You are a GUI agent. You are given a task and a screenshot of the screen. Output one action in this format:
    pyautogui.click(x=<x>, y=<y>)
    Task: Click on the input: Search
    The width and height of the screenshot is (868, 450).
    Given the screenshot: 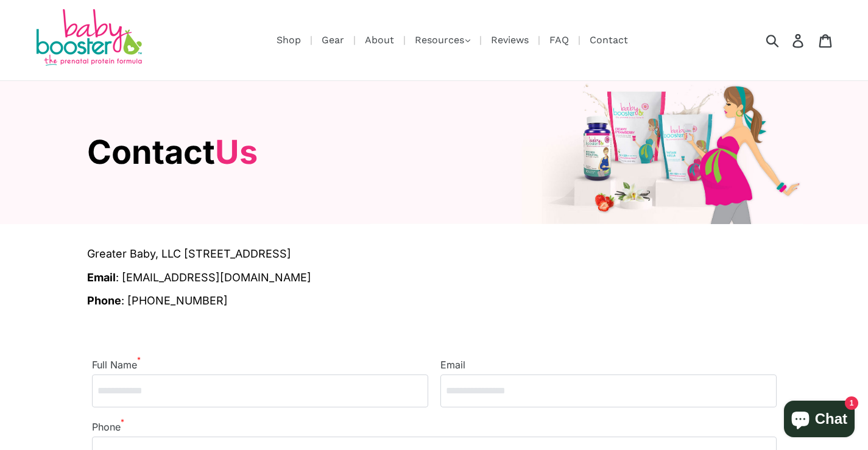 What is the action you would take?
    pyautogui.click(x=786, y=40)
    